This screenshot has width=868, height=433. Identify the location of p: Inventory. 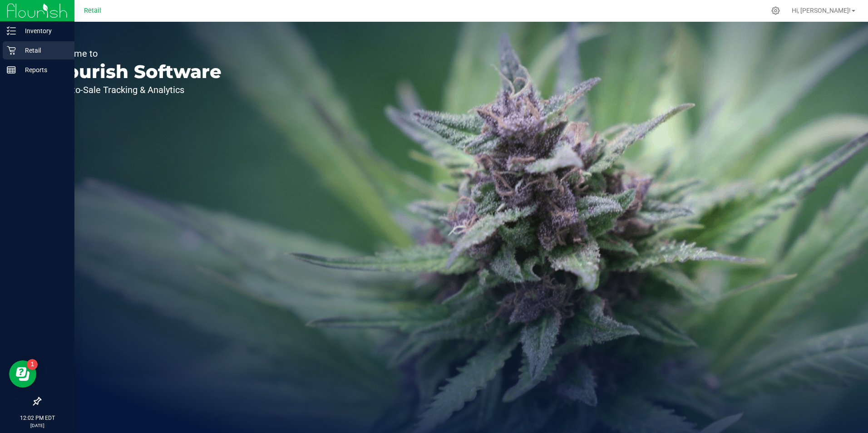
(43, 31).